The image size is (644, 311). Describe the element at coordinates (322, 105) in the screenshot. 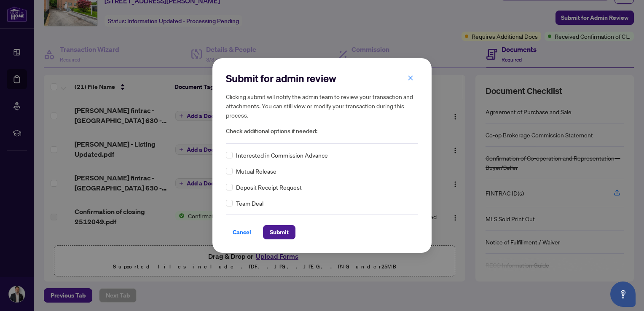

I see `h5: Clicking submit will notify the admin team to review your transaction and attachments. You can st...` at that location.